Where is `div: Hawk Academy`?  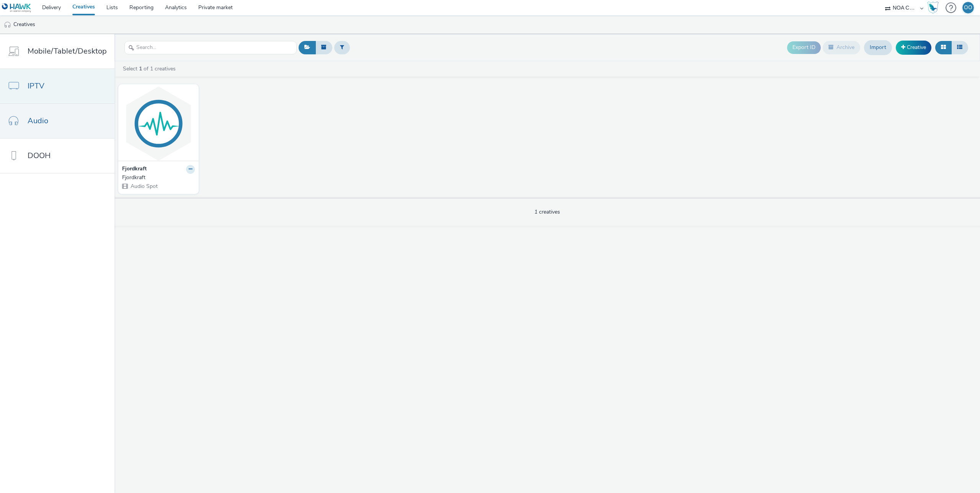
div: Hawk Academy is located at coordinates (933, 8).